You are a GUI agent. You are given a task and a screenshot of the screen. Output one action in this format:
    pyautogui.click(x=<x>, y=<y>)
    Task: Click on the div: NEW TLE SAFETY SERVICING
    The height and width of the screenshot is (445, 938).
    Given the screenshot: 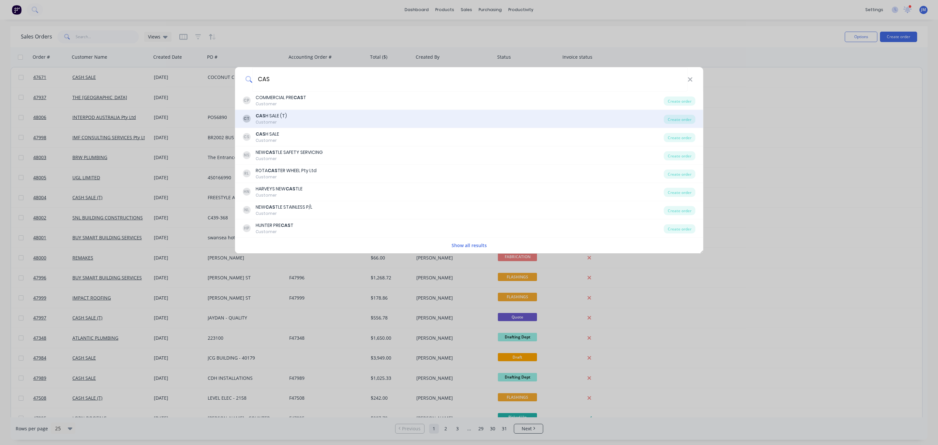 What is the action you would take?
    pyautogui.click(x=289, y=152)
    